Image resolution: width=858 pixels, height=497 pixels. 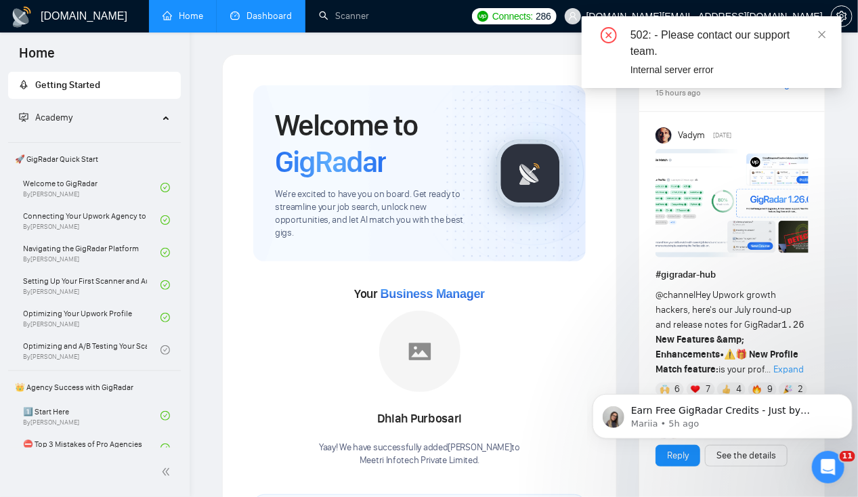 I want to click on span: 286, so click(x=543, y=16).